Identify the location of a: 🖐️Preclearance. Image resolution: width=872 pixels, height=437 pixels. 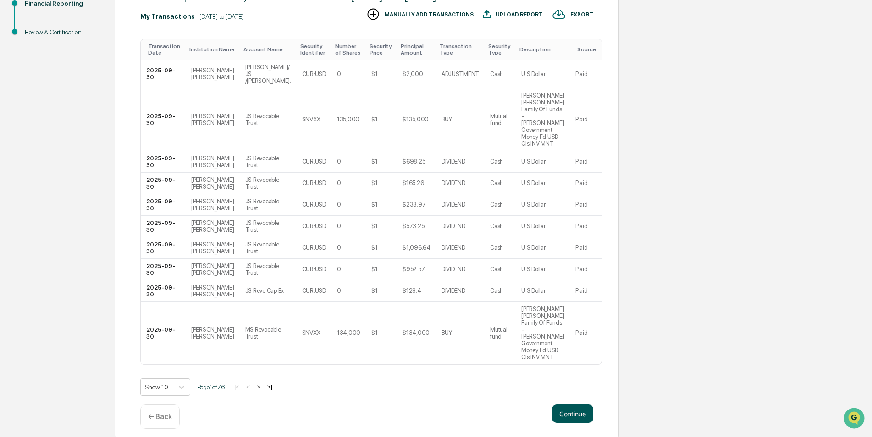
(34, 120).